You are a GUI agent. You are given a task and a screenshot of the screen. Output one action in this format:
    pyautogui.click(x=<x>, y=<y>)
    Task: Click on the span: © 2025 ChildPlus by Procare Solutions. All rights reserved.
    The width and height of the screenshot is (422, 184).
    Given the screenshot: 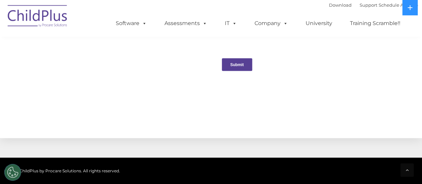 What is the action you would take?
    pyautogui.click(x=62, y=170)
    